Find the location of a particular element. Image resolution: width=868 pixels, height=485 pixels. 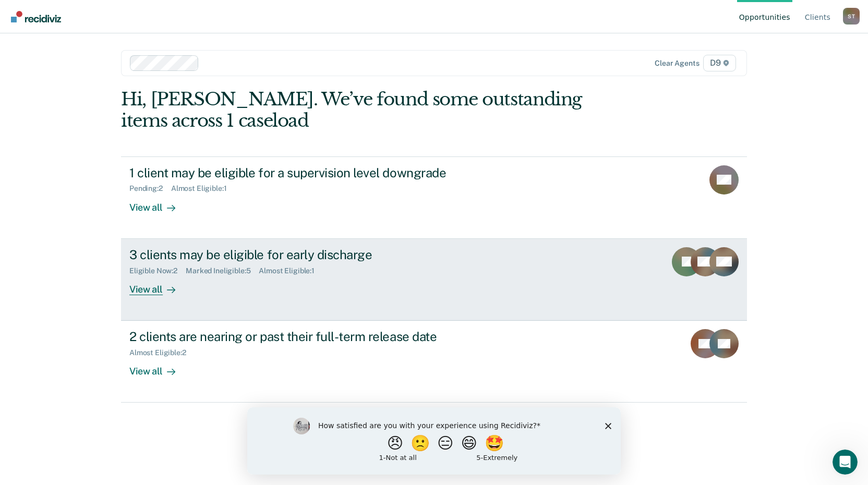

button: 1 is located at coordinates (149, 36).